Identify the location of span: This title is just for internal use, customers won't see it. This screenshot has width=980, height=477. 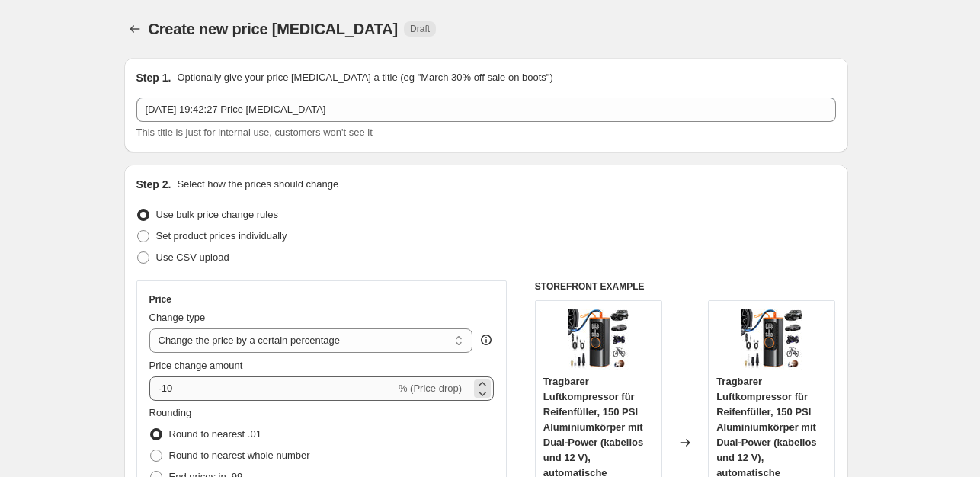
(255, 132).